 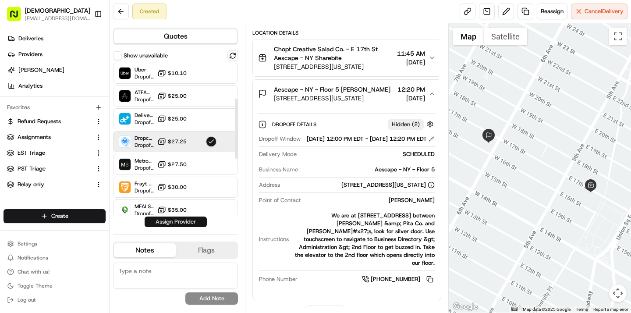 I want to click on img: Dropcar (NYC 1), so click(x=125, y=141).